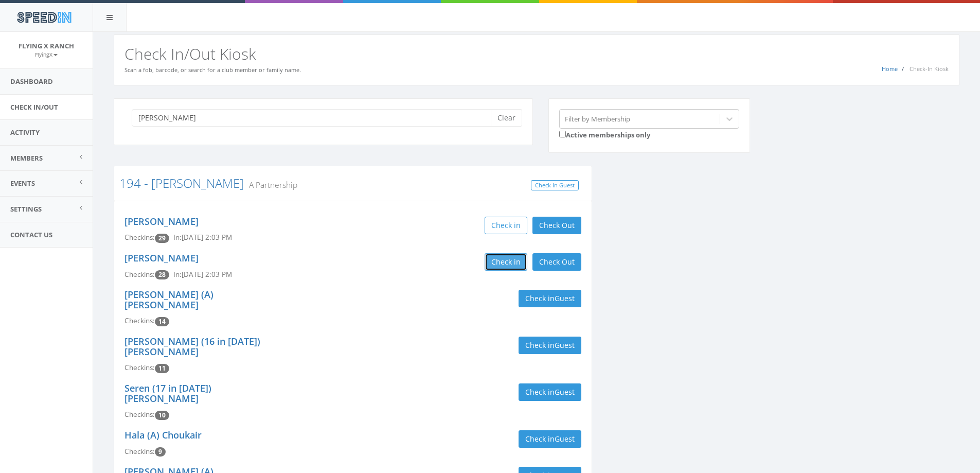 Image resolution: width=980 pixels, height=473 pixels. What do you see at coordinates (32, 235) in the screenshot?
I see `span: Contact Us` at bounding box center [32, 235].